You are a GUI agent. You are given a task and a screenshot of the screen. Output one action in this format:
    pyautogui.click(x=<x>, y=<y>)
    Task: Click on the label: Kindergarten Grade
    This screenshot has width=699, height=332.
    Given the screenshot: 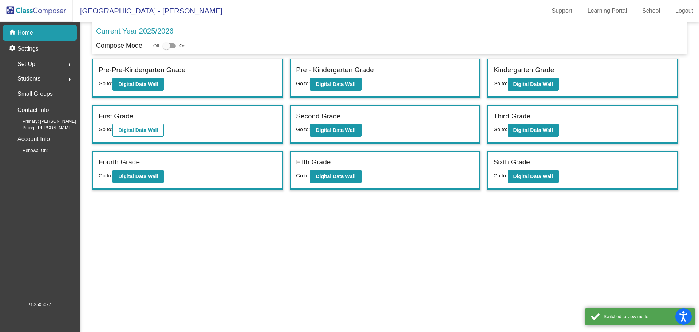 What is the action you would take?
    pyautogui.click(x=523, y=70)
    